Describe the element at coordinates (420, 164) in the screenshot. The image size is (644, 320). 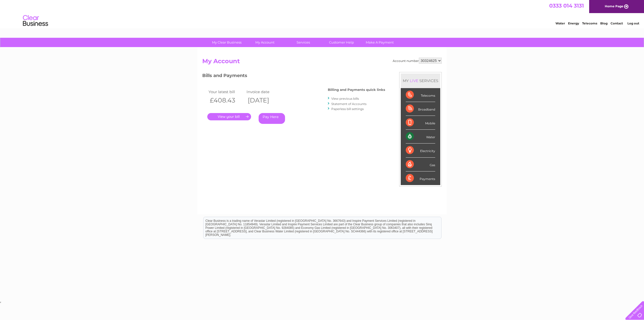
I see `div: Gas` at that location.